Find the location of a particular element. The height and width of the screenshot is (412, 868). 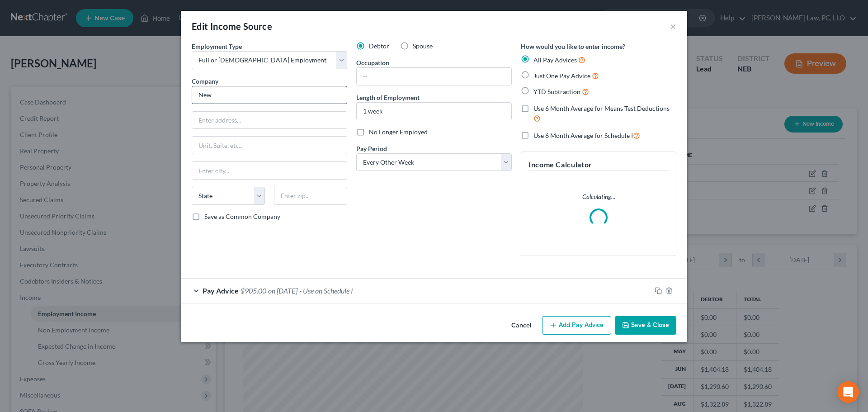

input: Unit, Suite, etc... is located at coordinates (269, 145).